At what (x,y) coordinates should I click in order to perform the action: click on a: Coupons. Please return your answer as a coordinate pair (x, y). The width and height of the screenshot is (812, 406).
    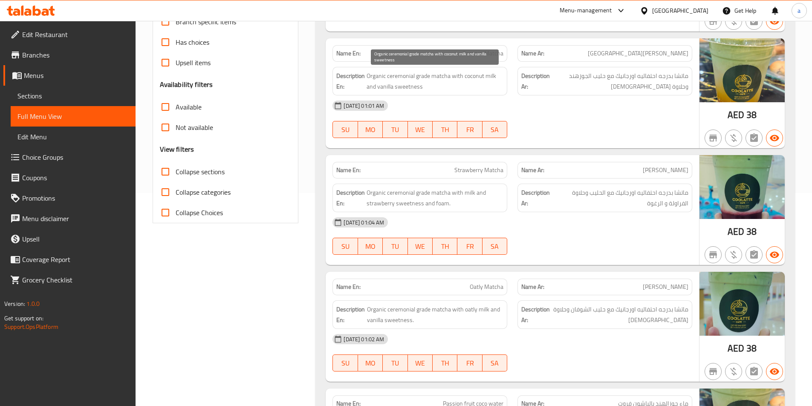
    Looking at the image, I should click on (70, 178).